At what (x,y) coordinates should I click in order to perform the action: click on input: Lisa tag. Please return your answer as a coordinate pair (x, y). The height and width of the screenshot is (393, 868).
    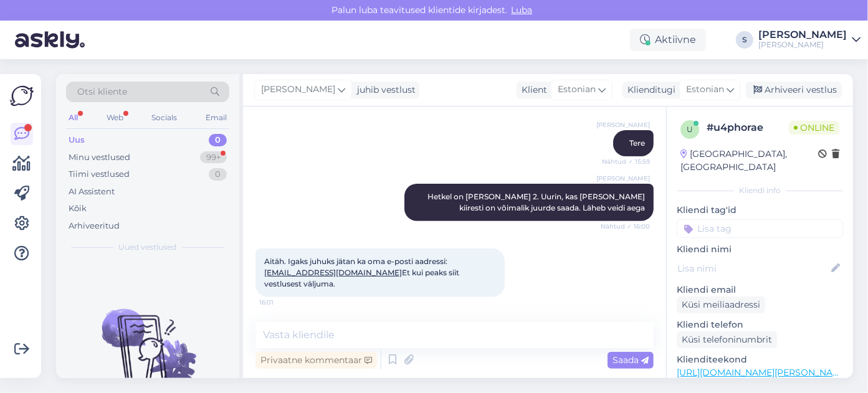
    Looking at the image, I should click on (760, 228).